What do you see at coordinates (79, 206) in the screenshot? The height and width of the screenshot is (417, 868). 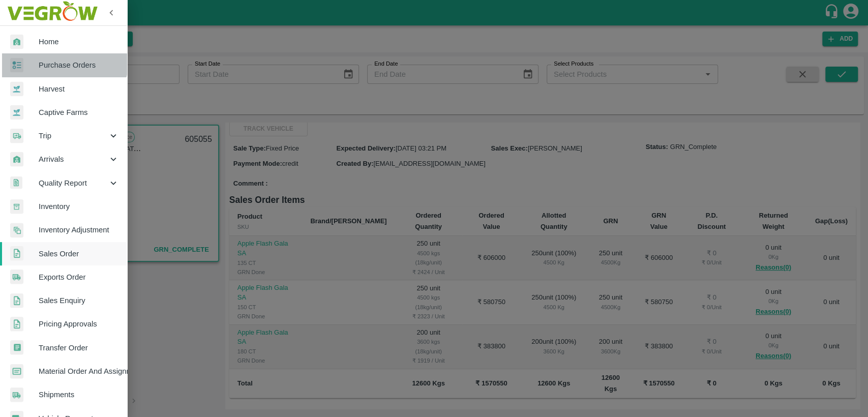 I see `span: Inventory` at bounding box center [79, 206].